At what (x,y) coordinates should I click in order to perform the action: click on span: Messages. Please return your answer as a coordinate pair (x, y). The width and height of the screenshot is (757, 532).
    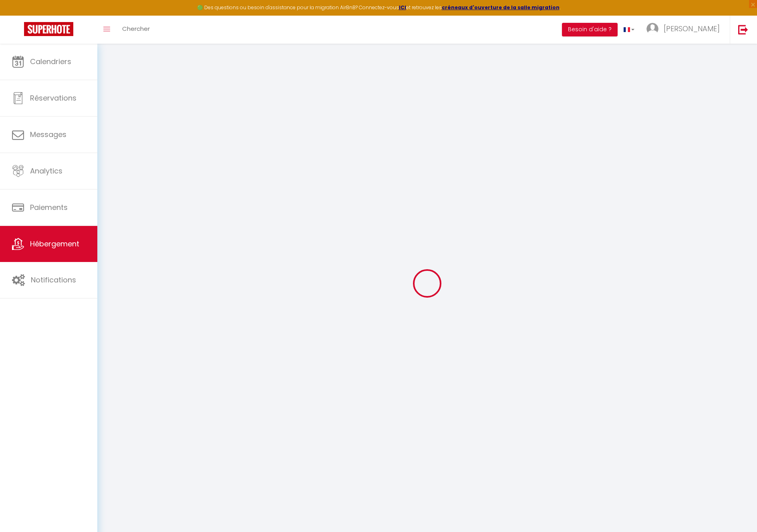
    Looking at the image, I should click on (48, 134).